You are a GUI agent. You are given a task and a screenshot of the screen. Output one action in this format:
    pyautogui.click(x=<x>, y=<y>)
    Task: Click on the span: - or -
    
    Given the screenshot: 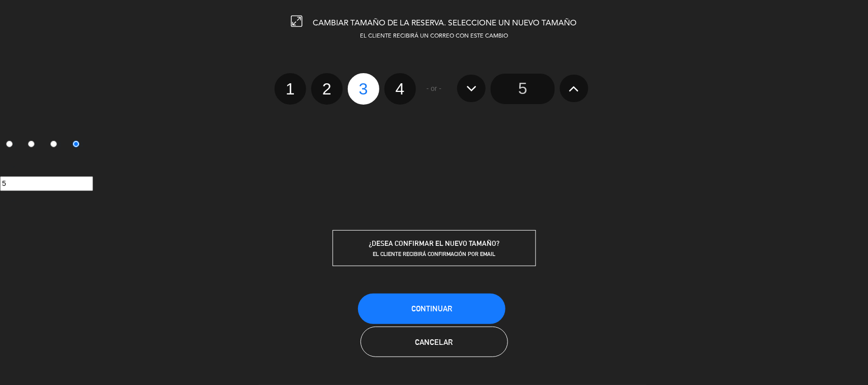 What is the action you would take?
    pyautogui.click(x=434, y=88)
    